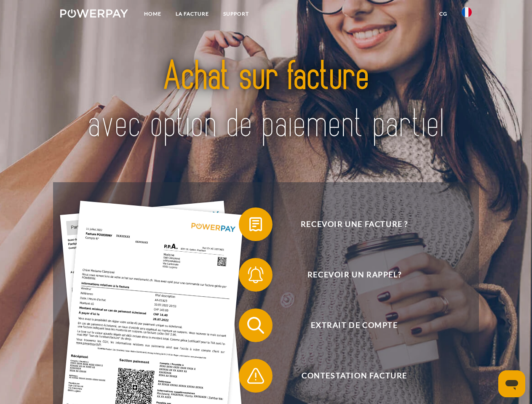 The height and width of the screenshot is (404, 532). What do you see at coordinates (354, 224) in the screenshot?
I see `span: Recevoir une facture ?` at bounding box center [354, 224].